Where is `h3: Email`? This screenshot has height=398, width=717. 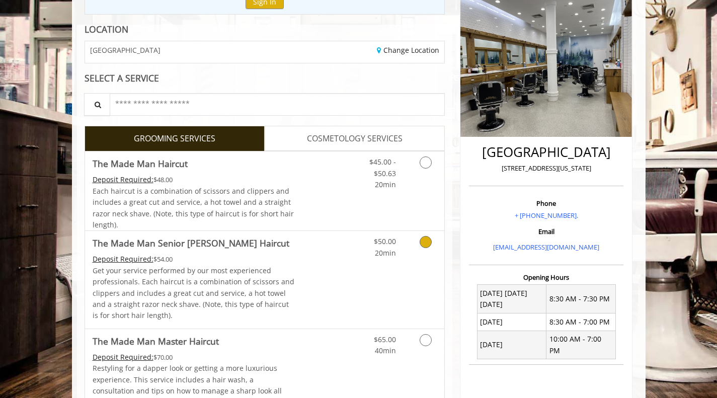 h3: Email is located at coordinates (546, 231).